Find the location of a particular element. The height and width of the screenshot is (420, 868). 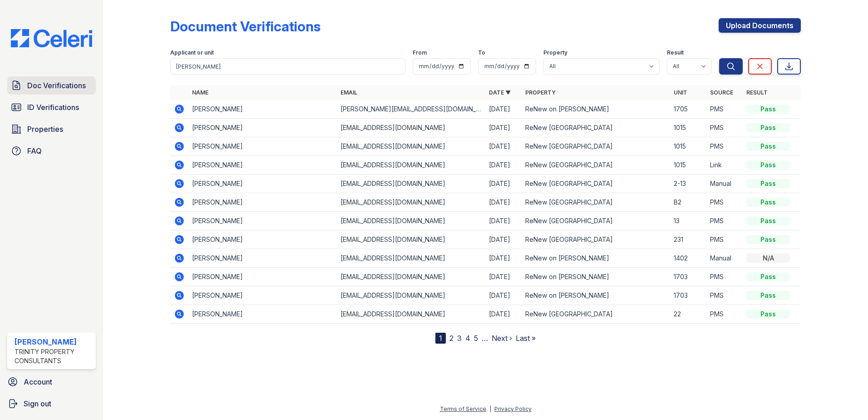

a: Privacy Policy is located at coordinates (513, 409).